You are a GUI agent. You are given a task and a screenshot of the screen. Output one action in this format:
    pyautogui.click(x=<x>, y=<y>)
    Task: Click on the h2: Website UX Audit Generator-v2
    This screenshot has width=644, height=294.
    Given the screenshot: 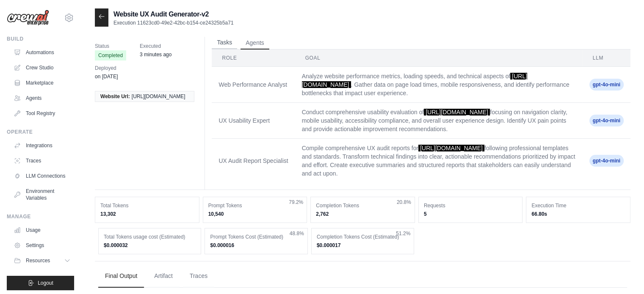 What is the action you would take?
    pyautogui.click(x=174, y=14)
    